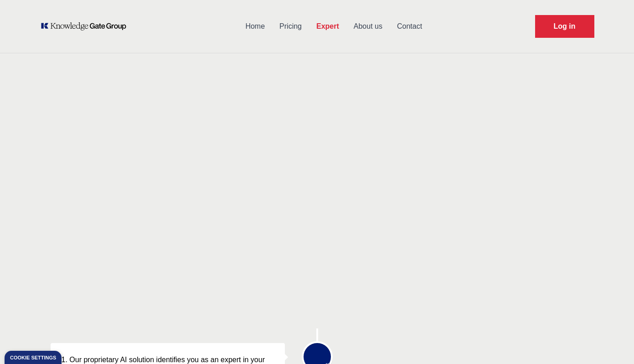 This screenshot has width=634, height=364. What do you see at coordinates (291, 26) in the screenshot?
I see `a: Pricing` at bounding box center [291, 26].